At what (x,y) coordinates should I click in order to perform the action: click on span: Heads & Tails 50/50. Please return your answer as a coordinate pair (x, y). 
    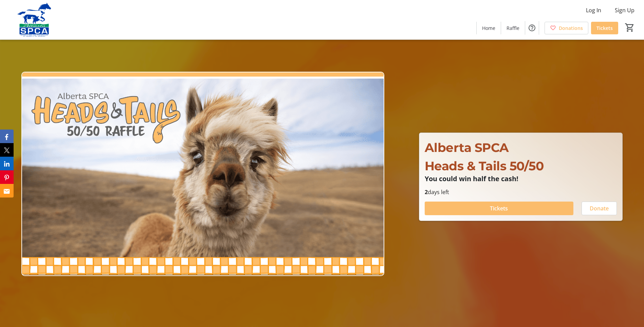
    Looking at the image, I should click on (484, 166).